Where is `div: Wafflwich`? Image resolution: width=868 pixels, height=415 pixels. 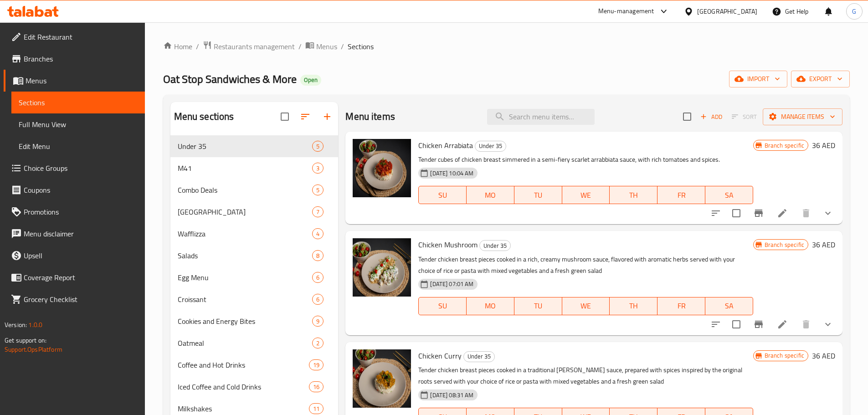
div: Wafflwich is located at coordinates (245, 212).